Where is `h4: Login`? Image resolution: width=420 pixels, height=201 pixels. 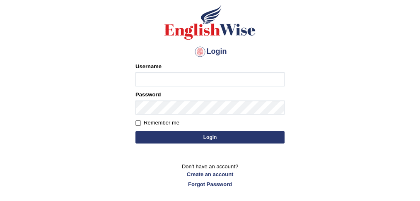
h4: Login is located at coordinates (210, 52).